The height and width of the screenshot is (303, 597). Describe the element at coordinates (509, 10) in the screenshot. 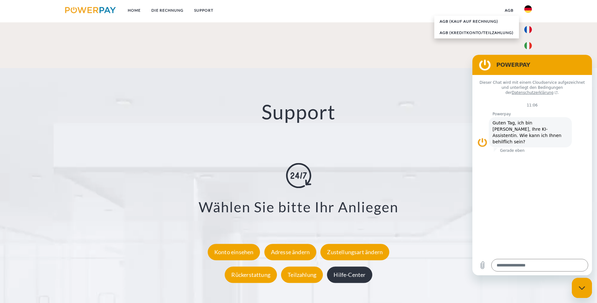

I see `a: agb` at that location.